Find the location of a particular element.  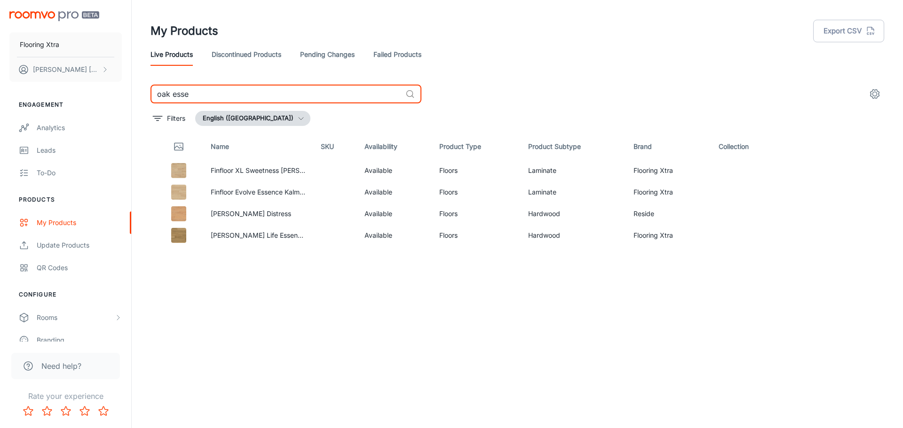

button: filter is located at coordinates (169, 118).